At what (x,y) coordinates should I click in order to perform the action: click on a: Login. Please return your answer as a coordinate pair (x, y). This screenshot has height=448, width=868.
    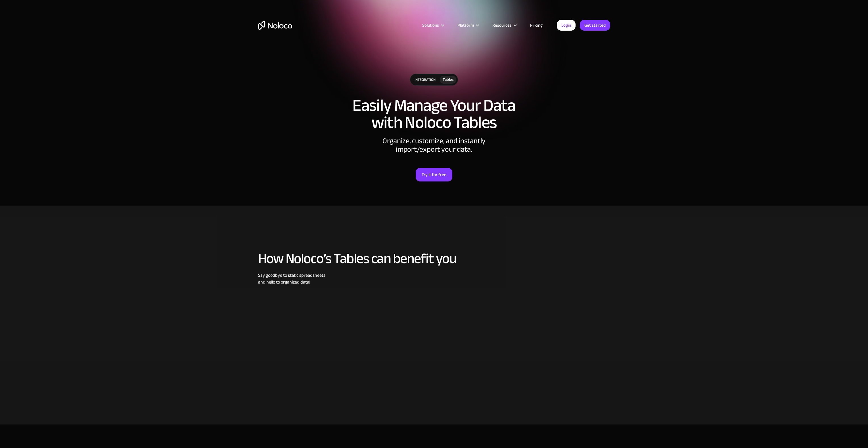
    Looking at the image, I should click on (566, 25).